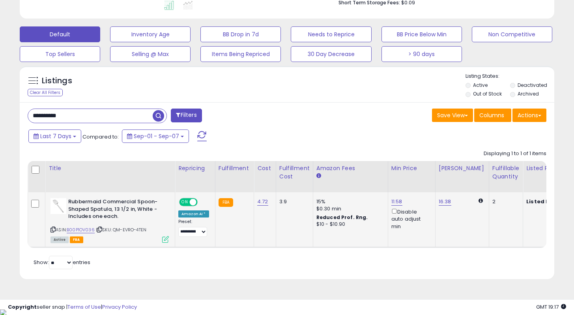  I want to click on div: $10 - $10.90, so click(349, 224).